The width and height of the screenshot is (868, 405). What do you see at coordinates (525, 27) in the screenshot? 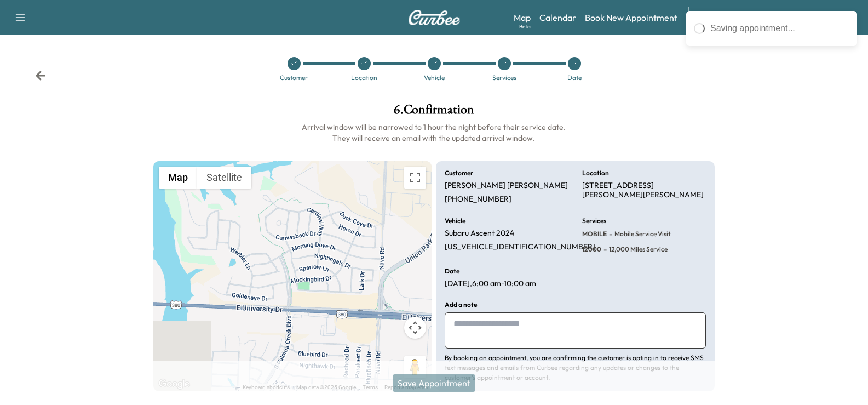
I see `div: Beta` at bounding box center [525, 27].